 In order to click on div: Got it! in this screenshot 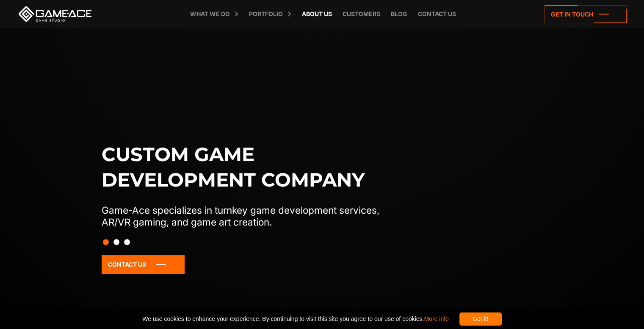, I will do `click(481, 319)`.